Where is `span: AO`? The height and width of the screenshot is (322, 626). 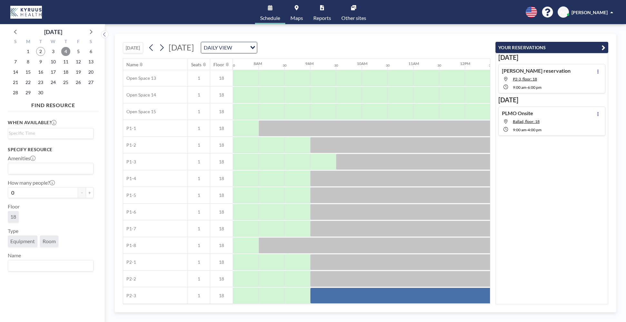 span: AO is located at coordinates (563, 12).